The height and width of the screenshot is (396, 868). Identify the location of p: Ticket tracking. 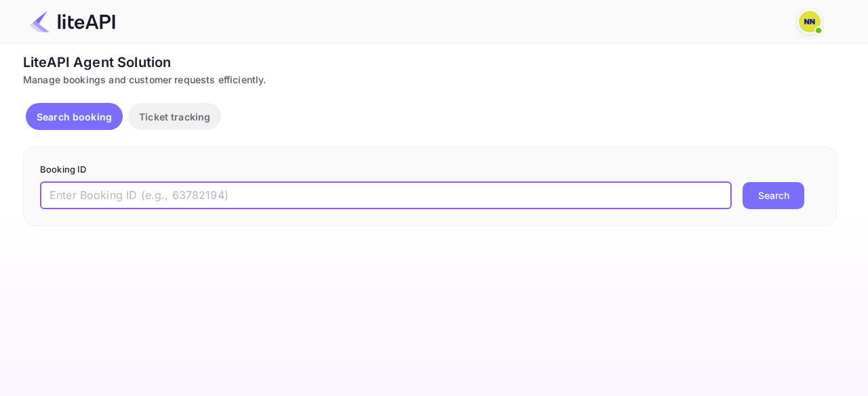
(174, 117).